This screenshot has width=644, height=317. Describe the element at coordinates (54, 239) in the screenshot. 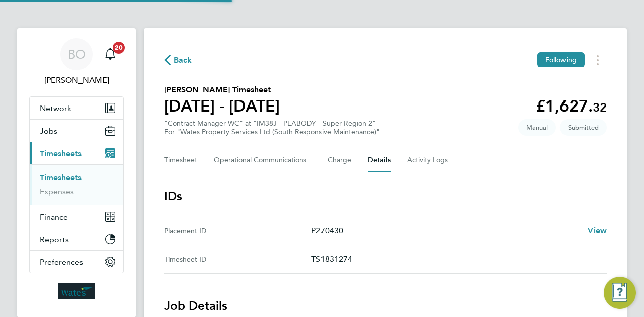

I see `span: Reports` at that location.